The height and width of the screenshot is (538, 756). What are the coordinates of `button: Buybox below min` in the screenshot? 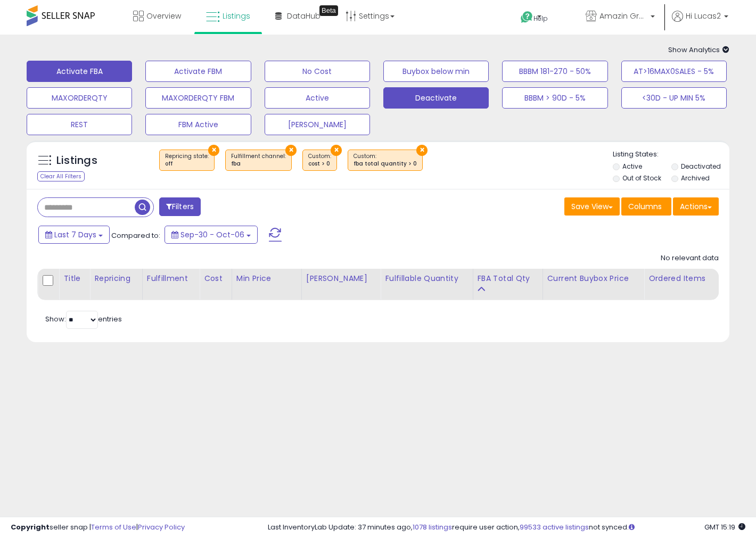 It's located at (436, 72).